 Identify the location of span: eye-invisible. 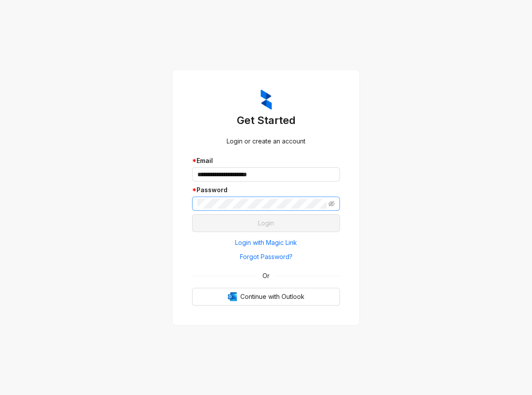
(331, 204).